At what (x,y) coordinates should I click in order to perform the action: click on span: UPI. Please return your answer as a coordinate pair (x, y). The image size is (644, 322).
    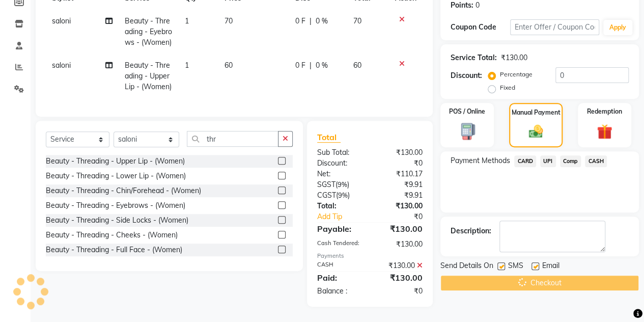
    Looking at the image, I should click on (548, 161).